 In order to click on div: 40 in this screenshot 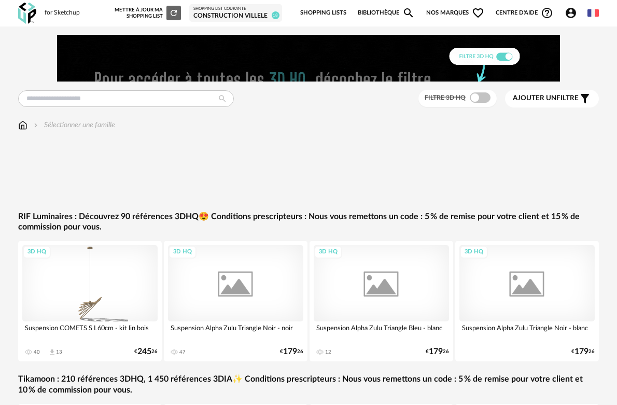, I will do `click(37, 352)`.